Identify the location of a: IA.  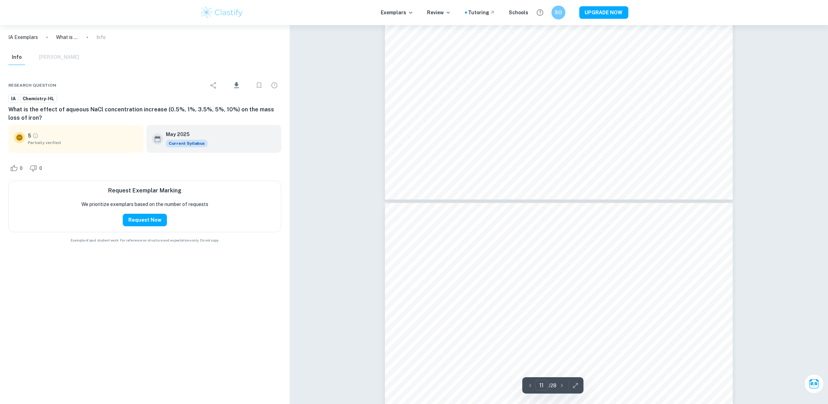
(13, 98).